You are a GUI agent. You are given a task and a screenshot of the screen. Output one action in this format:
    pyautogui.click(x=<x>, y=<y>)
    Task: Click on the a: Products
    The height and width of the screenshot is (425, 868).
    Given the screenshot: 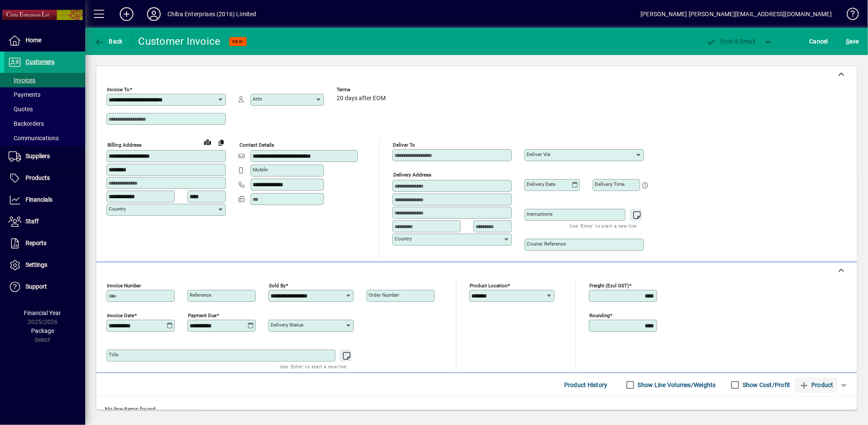 What is the action you would take?
    pyautogui.click(x=45, y=178)
    